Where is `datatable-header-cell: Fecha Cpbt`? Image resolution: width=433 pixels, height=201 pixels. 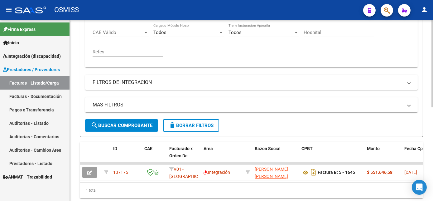
datatable-header-cell: Fecha Cpbt is located at coordinates (416, 155).